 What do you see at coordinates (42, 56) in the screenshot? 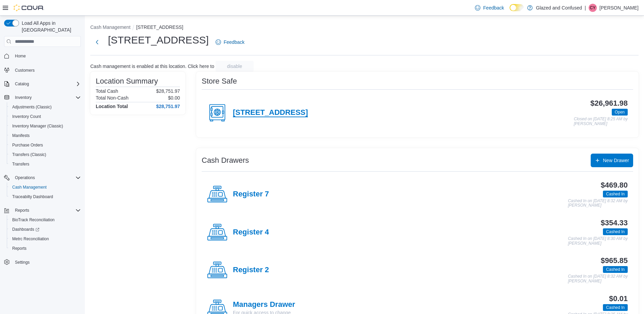
I see `button: Home` at bounding box center [42, 56].